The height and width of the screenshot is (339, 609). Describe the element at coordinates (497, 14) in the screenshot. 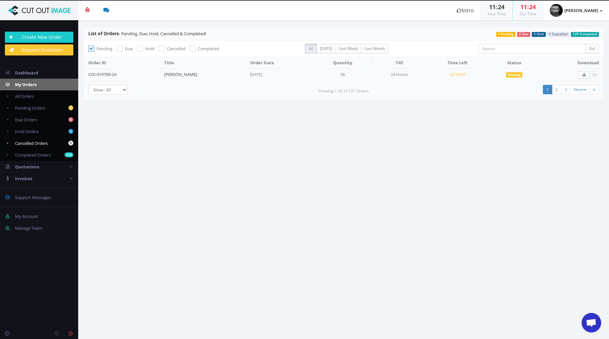

I see `small: Your Time` at that location.